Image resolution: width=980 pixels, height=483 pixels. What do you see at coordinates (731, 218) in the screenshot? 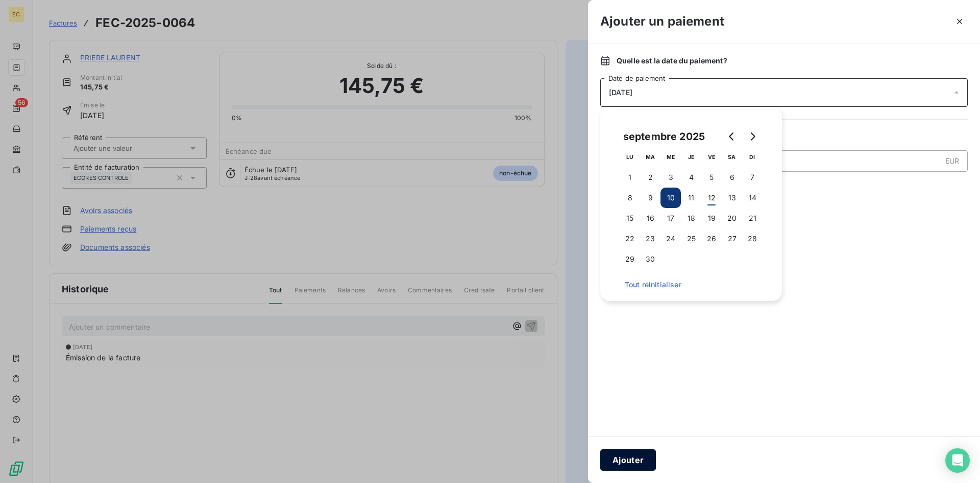
I see `button: 20` at bounding box center [731, 218].